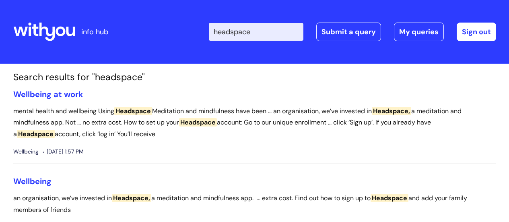 The image size is (509, 222). Describe the element at coordinates (255, 123) in the screenshot. I see `p: mental health and wellbeing Using Meditation and mindfulness have been ... an organisation, we’ve...` at that location.